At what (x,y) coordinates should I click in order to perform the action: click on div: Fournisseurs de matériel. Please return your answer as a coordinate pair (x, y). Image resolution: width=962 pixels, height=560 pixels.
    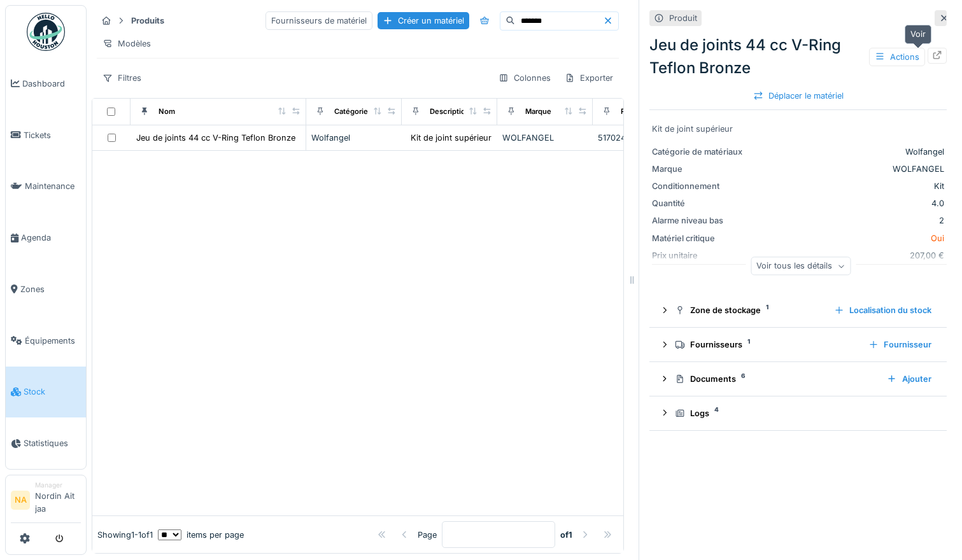
    Looking at the image, I should click on (319, 20).